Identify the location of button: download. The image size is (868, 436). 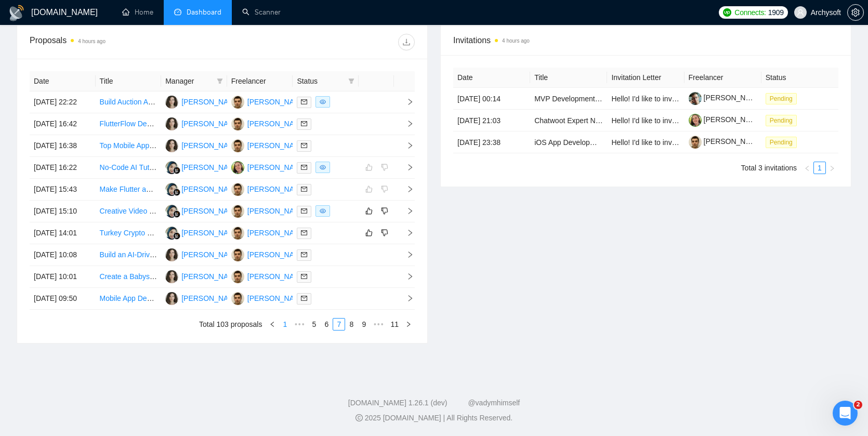
(406, 42).